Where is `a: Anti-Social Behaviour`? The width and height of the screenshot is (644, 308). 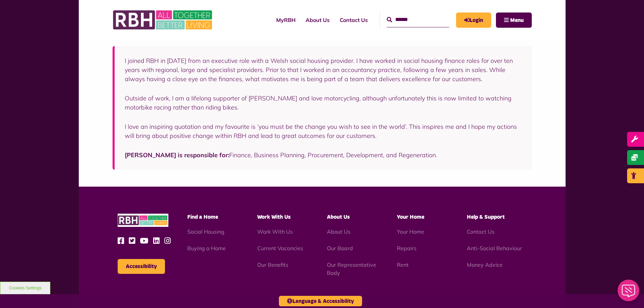 a: Anti-Social Behaviour is located at coordinates (494, 248).